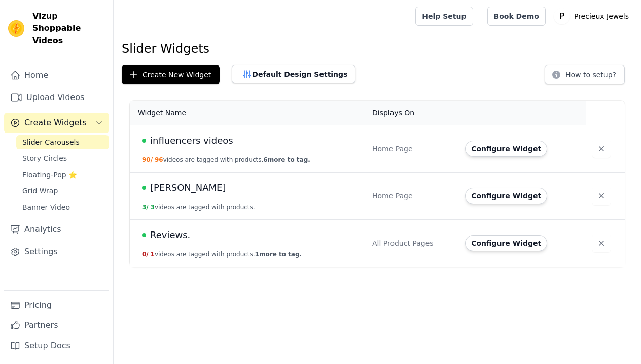 This screenshot has height=364, width=641. What do you see at coordinates (153, 254) in the screenshot?
I see `span: 1` at bounding box center [153, 254].